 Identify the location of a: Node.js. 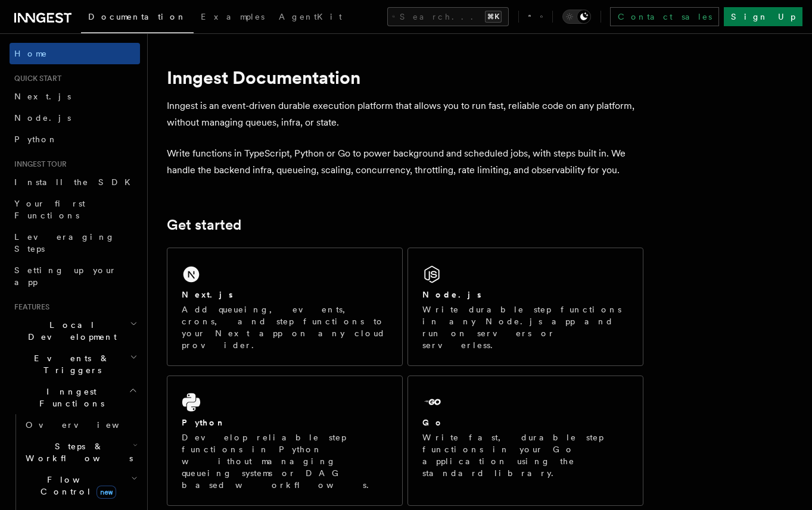
(75, 118).